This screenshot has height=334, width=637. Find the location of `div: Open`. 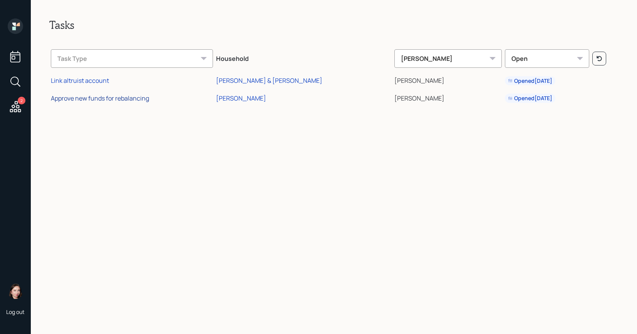

div: Open is located at coordinates (547, 59).